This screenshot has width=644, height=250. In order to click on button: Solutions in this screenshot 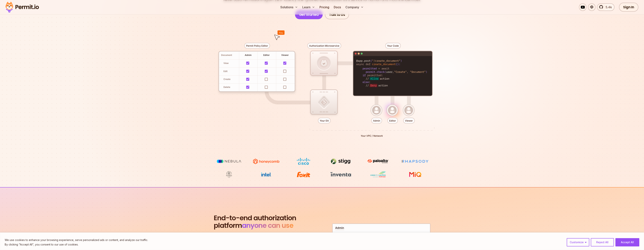, I will do `click(289, 7)`.